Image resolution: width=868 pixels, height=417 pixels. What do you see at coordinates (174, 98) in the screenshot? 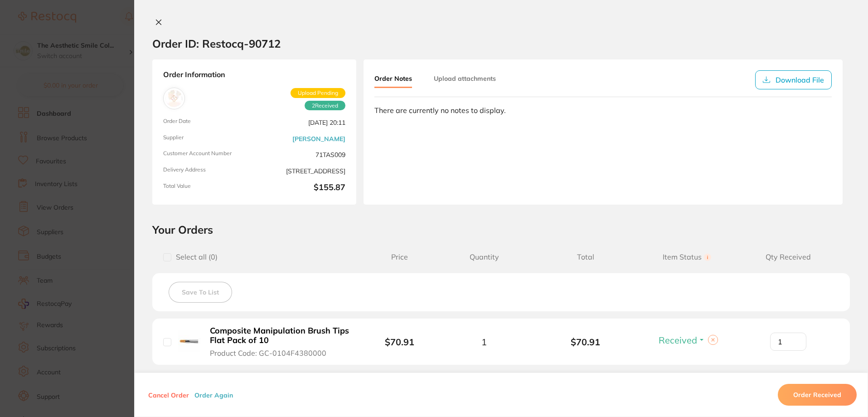
I see `img: Henry Schein Halas` at bounding box center [174, 98].